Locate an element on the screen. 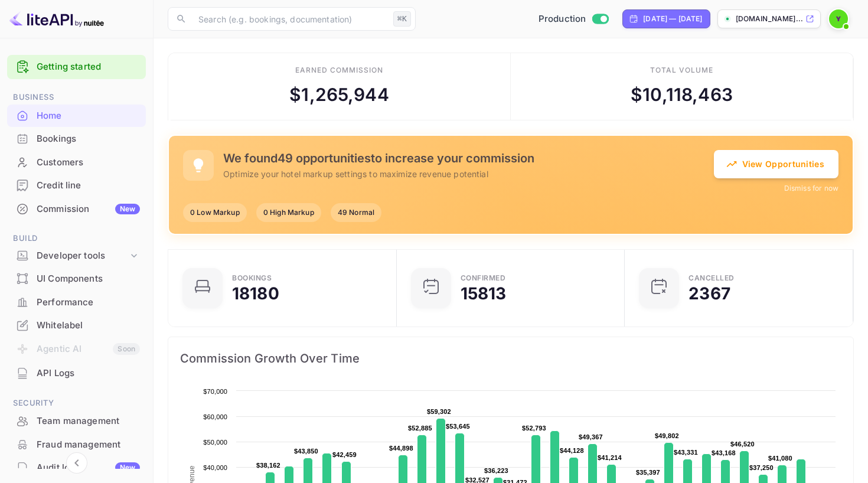 This screenshot has height=483, width=868. span: Security is located at coordinates (76, 403).